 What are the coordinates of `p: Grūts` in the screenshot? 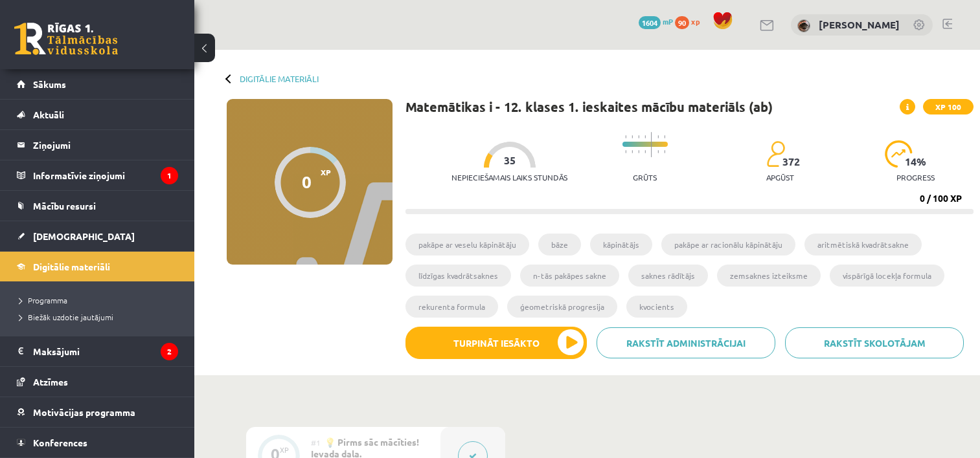 It's located at (644, 177).